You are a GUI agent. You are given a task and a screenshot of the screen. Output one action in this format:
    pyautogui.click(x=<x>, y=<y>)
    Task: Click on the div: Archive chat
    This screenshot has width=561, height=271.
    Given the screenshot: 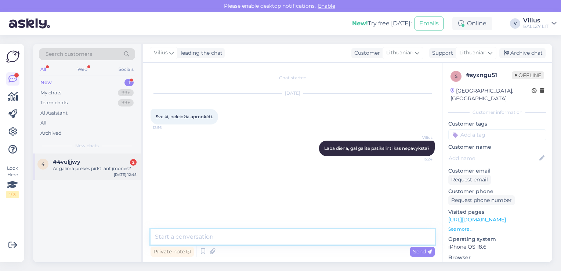 What is the action you would take?
    pyautogui.click(x=523, y=53)
    